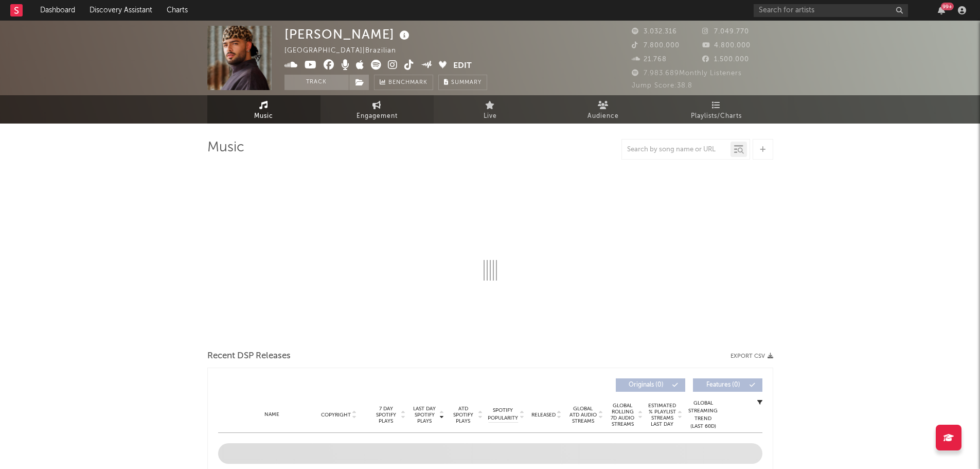 The width and height of the screenshot is (980, 469). What do you see at coordinates (723, 385) in the screenshot?
I see `span: Features ( 0 )` at bounding box center [723, 385].